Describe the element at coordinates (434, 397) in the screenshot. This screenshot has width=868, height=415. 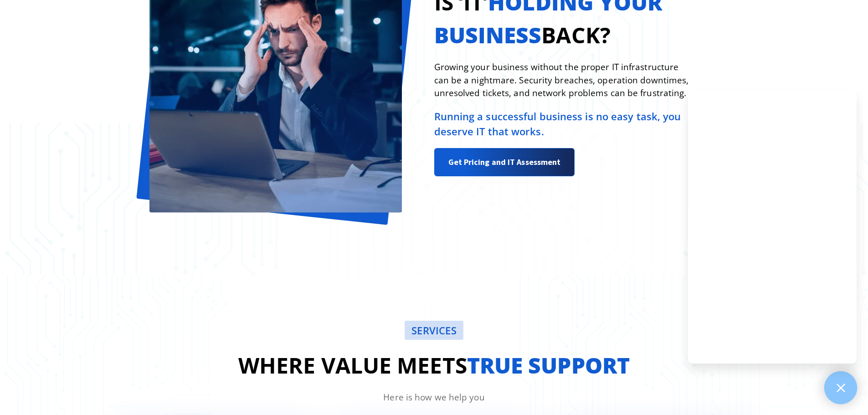
I see `p: Here is how we help you` at that location.